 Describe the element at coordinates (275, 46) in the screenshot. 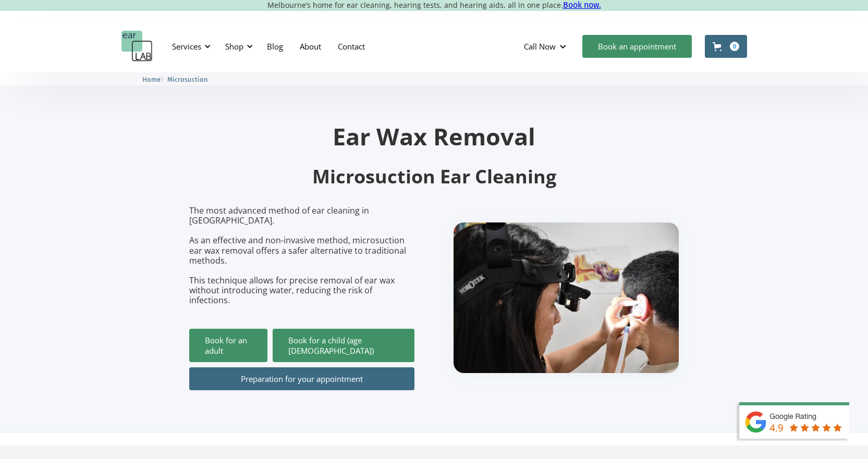

I see `a: Blog` at that location.